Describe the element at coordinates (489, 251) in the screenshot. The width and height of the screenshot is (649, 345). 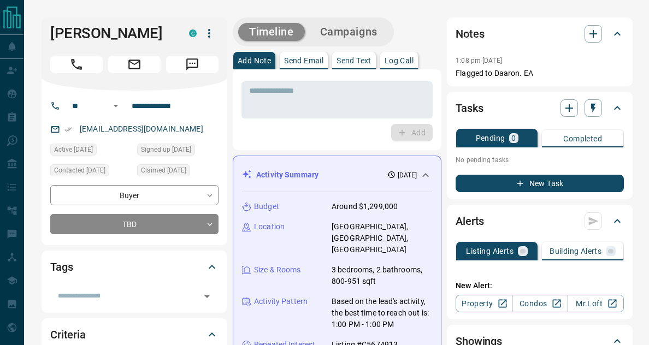
I see `p: Listing Alerts` at that location.